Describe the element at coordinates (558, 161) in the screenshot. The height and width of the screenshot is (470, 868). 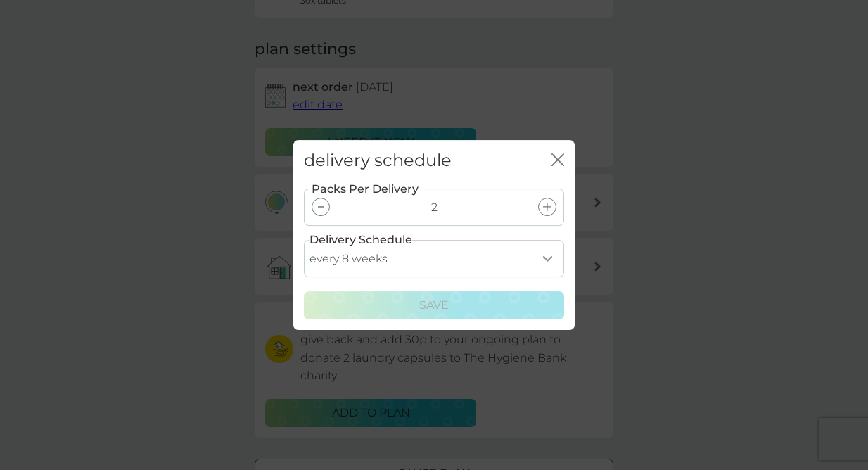
I see `button: close` at that location.